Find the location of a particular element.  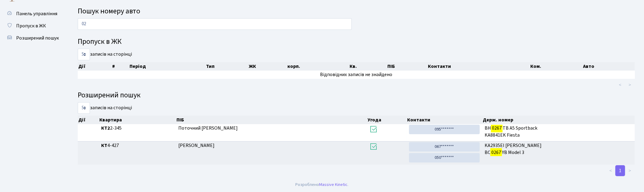

h4: Пропуск в ЖК is located at coordinates (356, 42).